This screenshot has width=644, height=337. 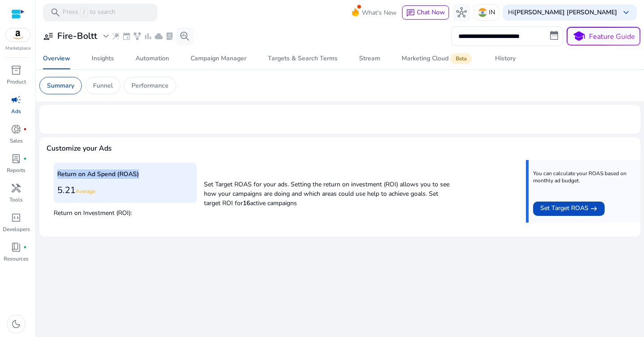 What do you see at coordinates (246, 203) in the screenshot?
I see `b: 16` at bounding box center [246, 203].